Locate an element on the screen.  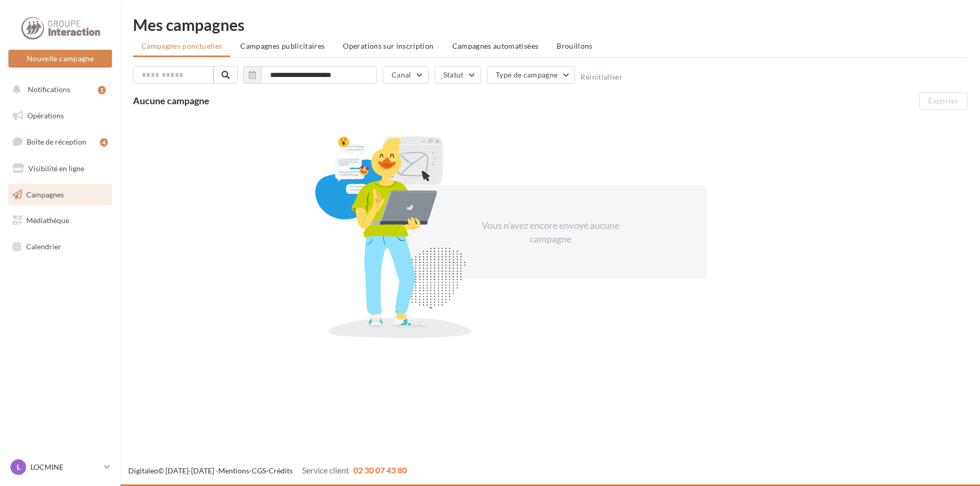
a: L LOCMINE is located at coordinates (60, 468).